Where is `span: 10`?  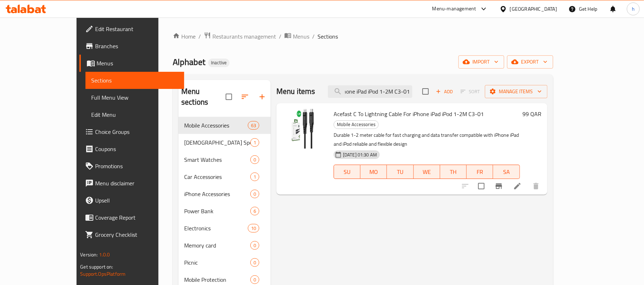
span: 10 is located at coordinates (253, 228).